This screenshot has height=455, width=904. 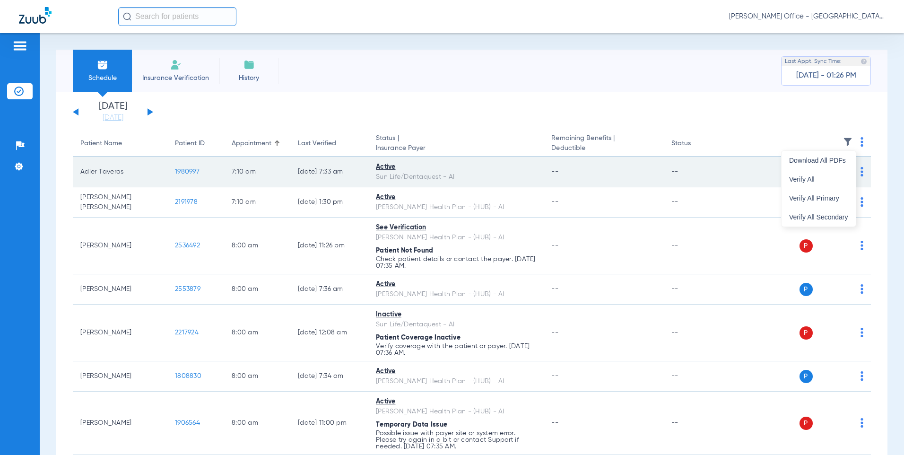 I want to click on span: Verify All Primary, so click(x=819, y=198).